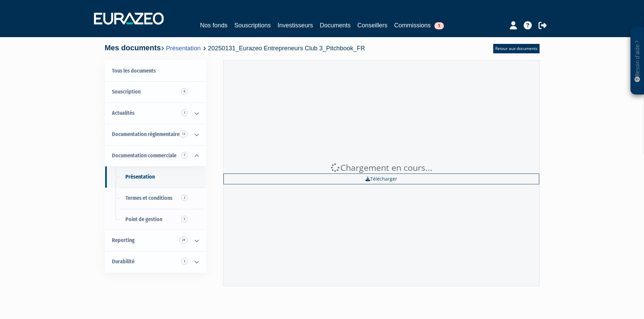 This screenshot has width=644, height=319. Describe the element at coordinates (156, 134) in the screenshot. I see `a: Documentation règlementaire 13` at that location.